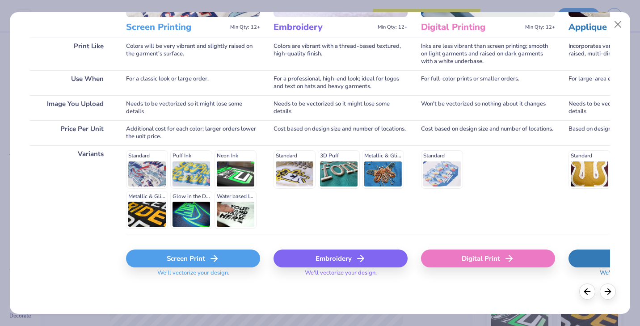 The width and height of the screenshot is (640, 326). Describe the element at coordinates (193, 83) in the screenshot. I see `div: For a classic look or large order.` at that location.